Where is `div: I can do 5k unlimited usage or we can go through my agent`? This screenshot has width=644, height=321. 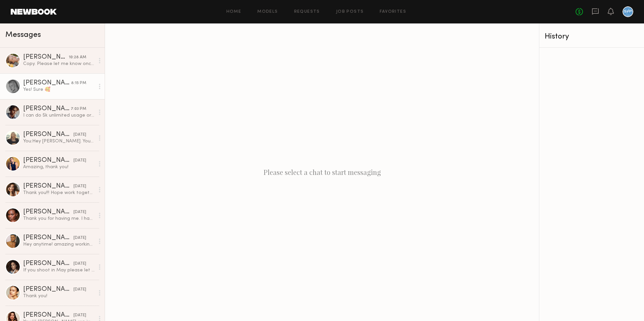
div: I can do 5k unlimited usage or we can go through my agent is located at coordinates (59, 115).